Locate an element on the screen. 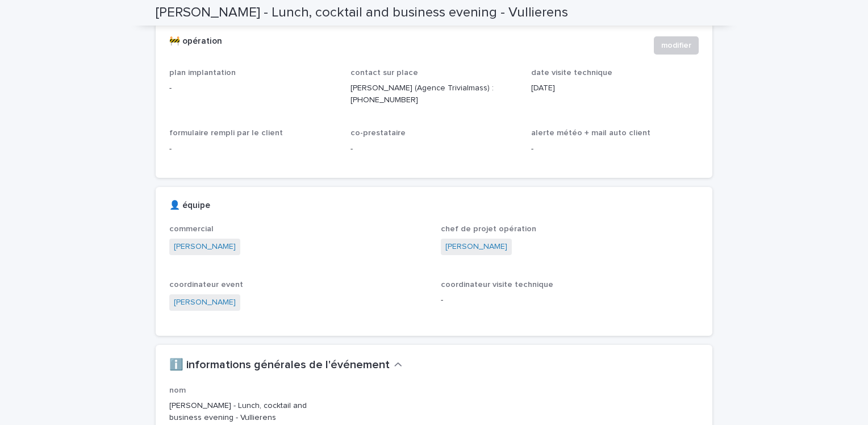 The height and width of the screenshot is (425, 868). span: modifier is located at coordinates (676, 45).